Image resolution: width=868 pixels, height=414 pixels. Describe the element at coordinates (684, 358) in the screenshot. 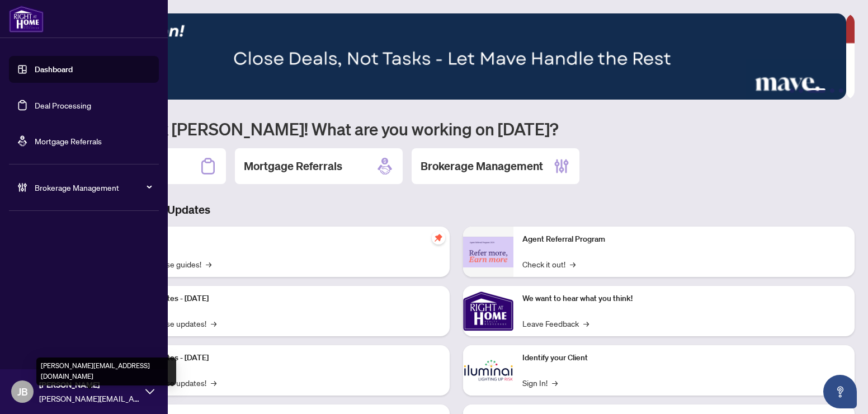

I see `p: Identify your Client` at that location.